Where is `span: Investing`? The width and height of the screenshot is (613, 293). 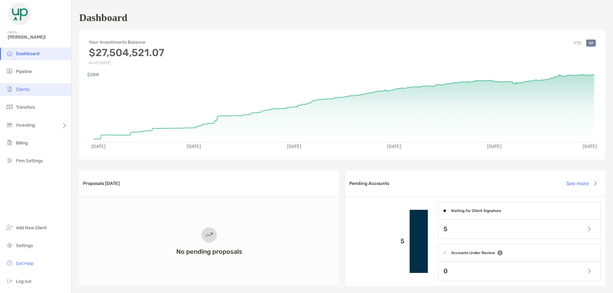 span: Investing is located at coordinates (25, 125).